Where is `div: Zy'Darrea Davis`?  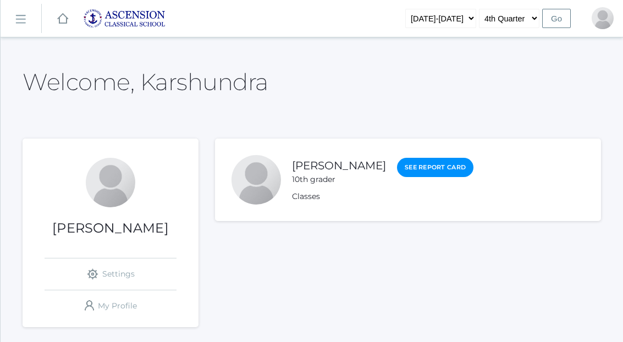 div: Zy'Darrea Davis is located at coordinates (256, 180).